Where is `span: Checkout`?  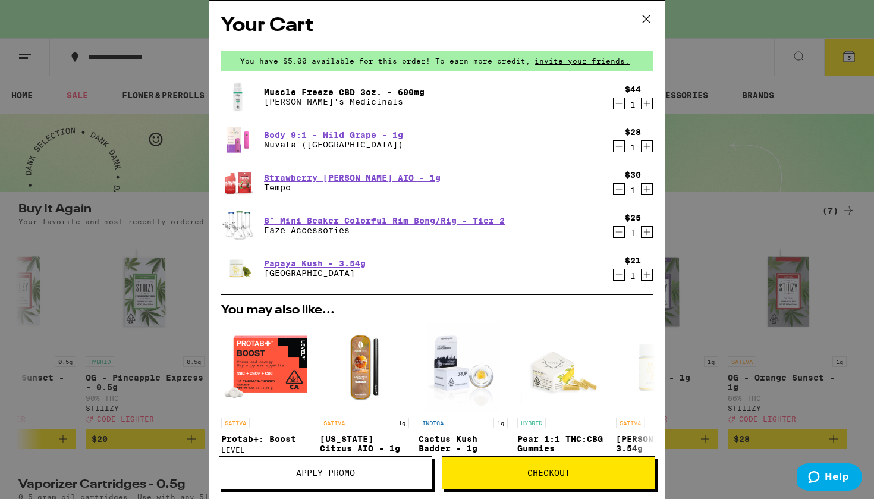 span: Checkout is located at coordinates (549, 473).